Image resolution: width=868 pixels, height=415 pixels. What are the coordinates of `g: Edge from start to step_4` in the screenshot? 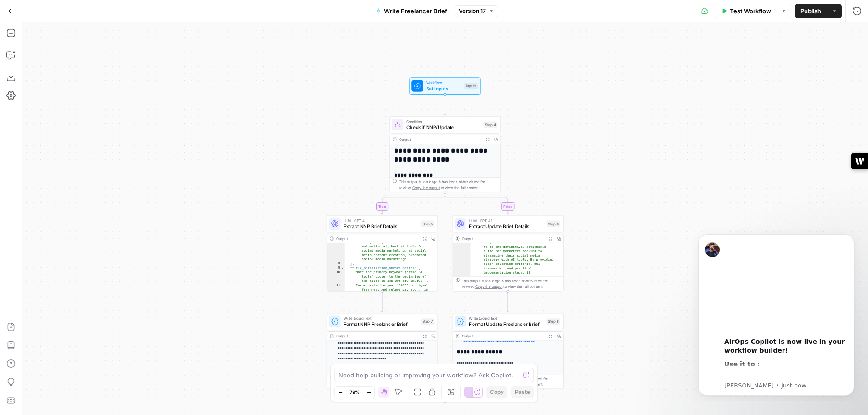 It's located at (445, 104).